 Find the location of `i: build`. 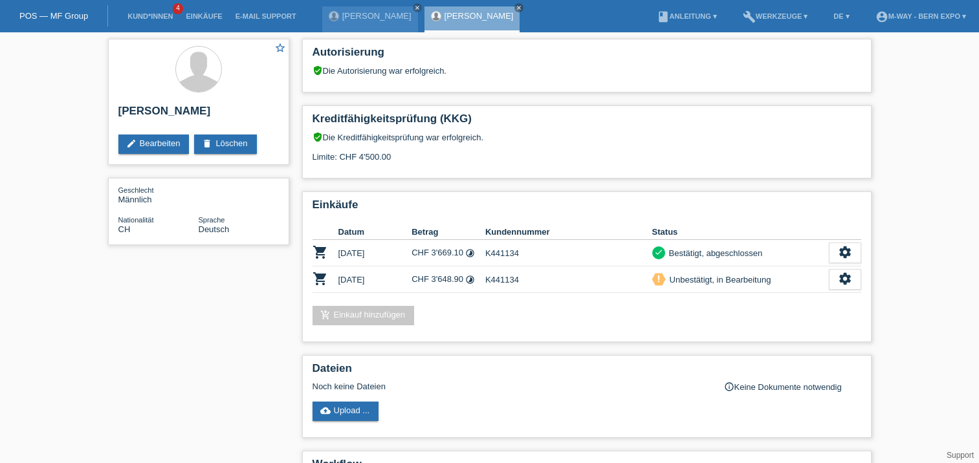

i: build is located at coordinates (750, 17).